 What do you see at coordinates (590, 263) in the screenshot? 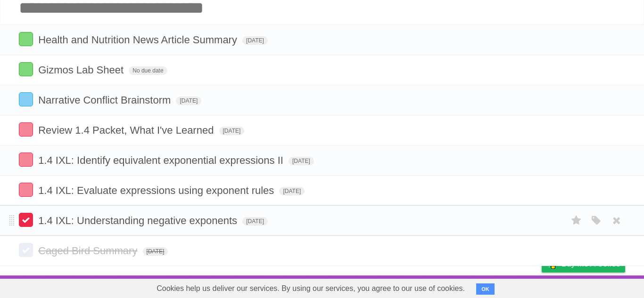
I see `span: Buy me a coffee` at bounding box center [590, 263].